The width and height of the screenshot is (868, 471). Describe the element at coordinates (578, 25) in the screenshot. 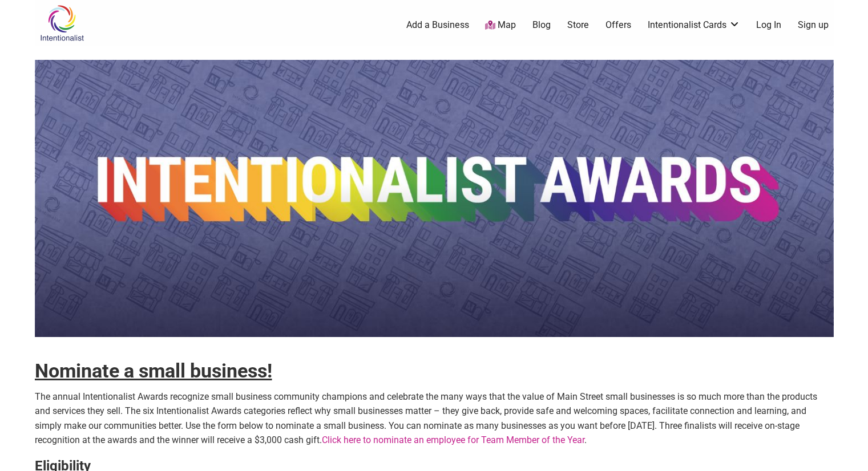

I see `a: Store` at that location.